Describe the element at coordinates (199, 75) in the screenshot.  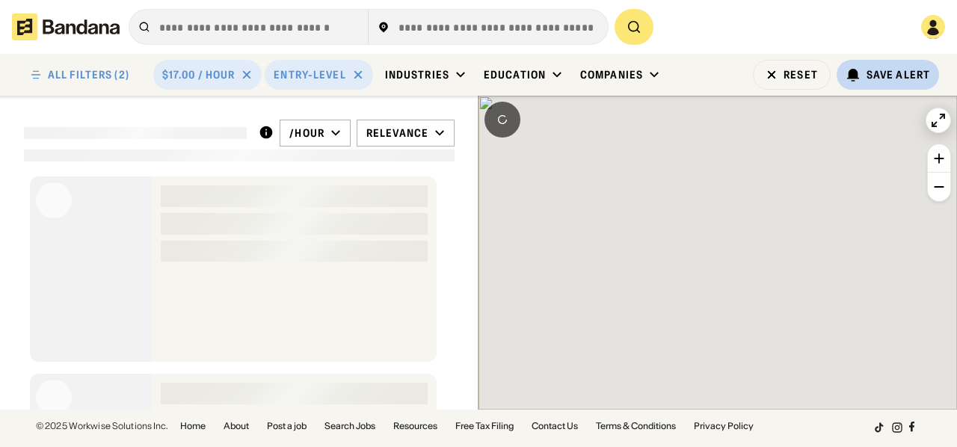
I see `div: $17.00 / hour` at that location.